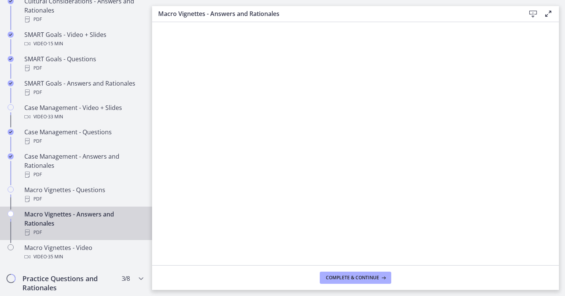  I want to click on h3: Macro Vignettes - Answers and Rationales, so click(336, 14).